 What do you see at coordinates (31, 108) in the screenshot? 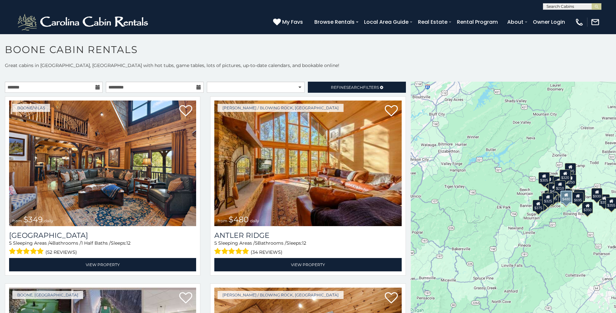
I see `a: Boone/Vilas` at bounding box center [31, 108].